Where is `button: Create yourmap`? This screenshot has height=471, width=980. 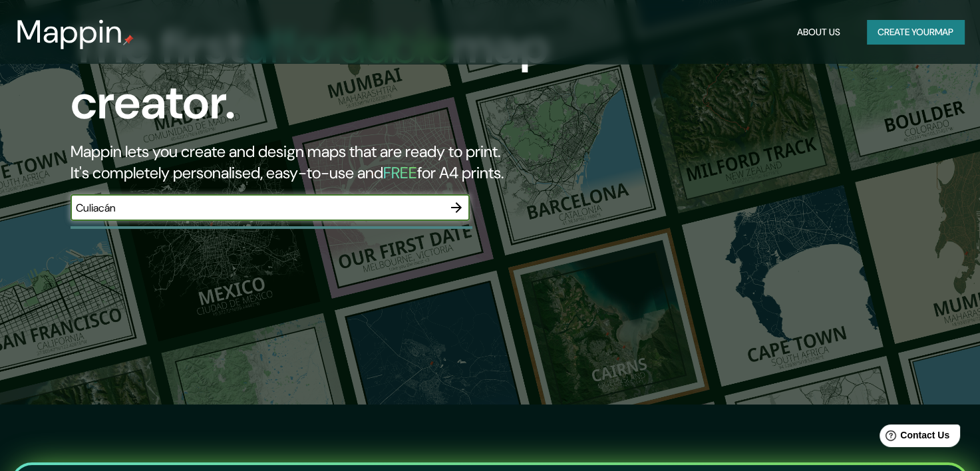
button: Create yourmap is located at coordinates (915, 32).